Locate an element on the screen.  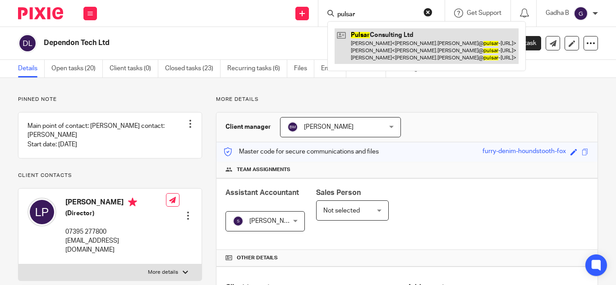
a: Emails is located at coordinates (334, 69).